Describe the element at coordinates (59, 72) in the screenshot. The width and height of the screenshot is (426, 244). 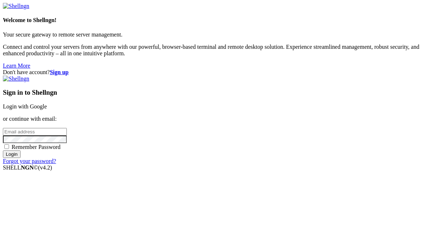
I see `strong: Sign up` at that location.